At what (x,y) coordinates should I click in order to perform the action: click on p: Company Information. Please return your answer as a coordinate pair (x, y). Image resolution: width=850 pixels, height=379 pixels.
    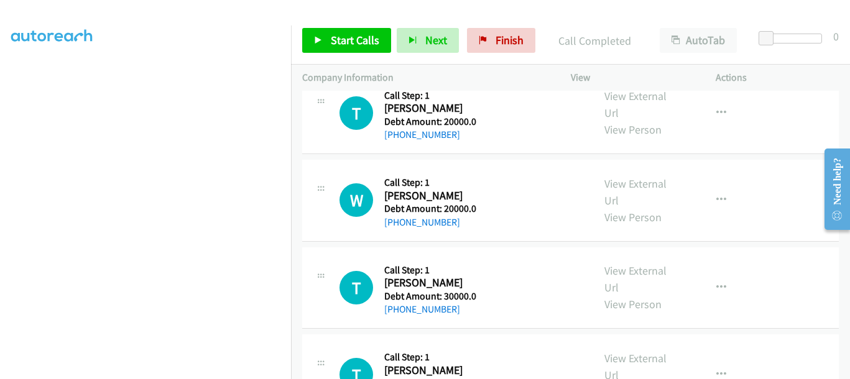
    Looking at the image, I should click on (425, 78).